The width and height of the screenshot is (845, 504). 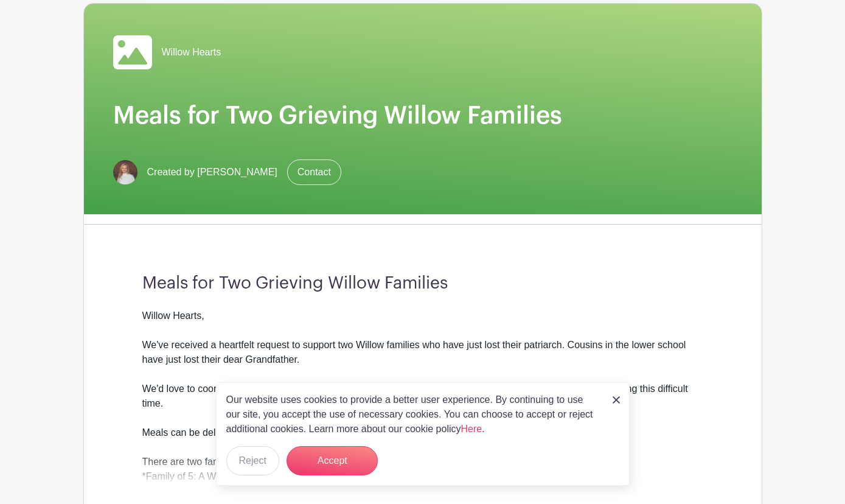 I want to click on h1: Meals for Two Grieving Willow Families, so click(x=423, y=115).